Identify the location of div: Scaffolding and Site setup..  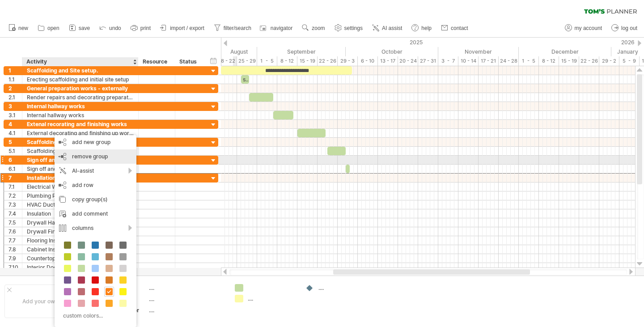
(80, 70).